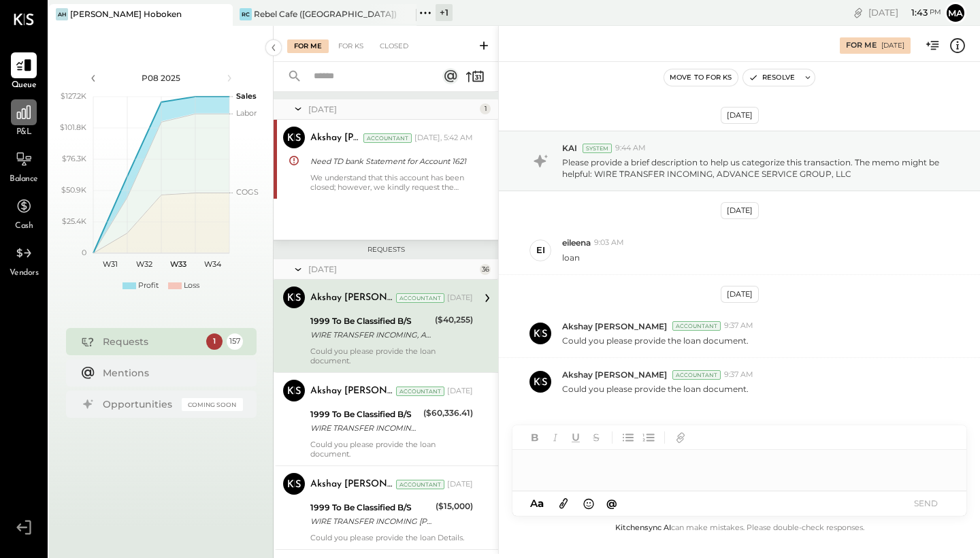  What do you see at coordinates (596, 438) in the screenshot?
I see `button: Strikethrough` at bounding box center [596, 438].